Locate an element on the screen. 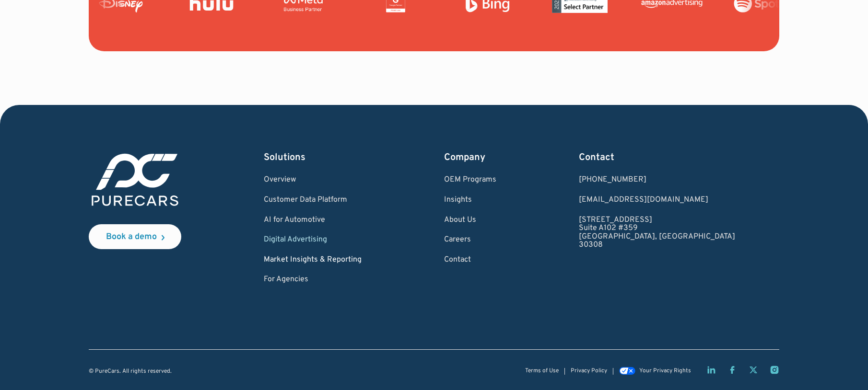  a: Overview is located at coordinates (313, 180).